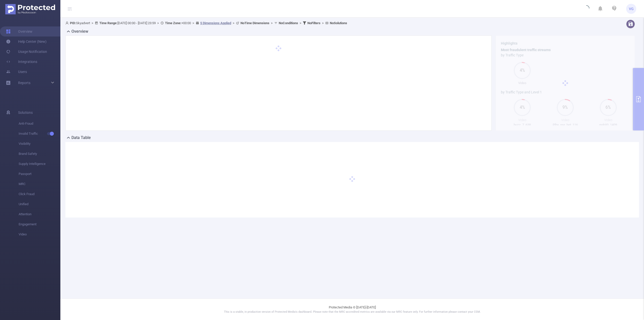  I want to click on b: Time Zone:, so click(173, 23).